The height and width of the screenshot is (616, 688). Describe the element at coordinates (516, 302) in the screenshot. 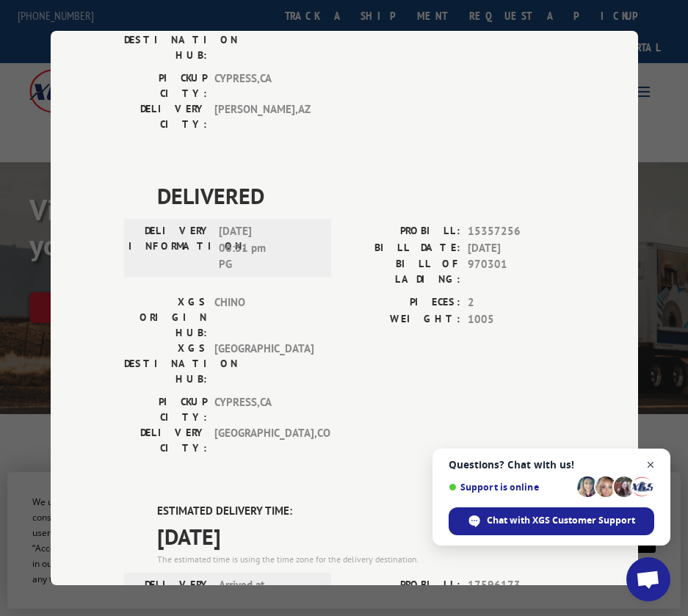

I see `span: 2` at that location.